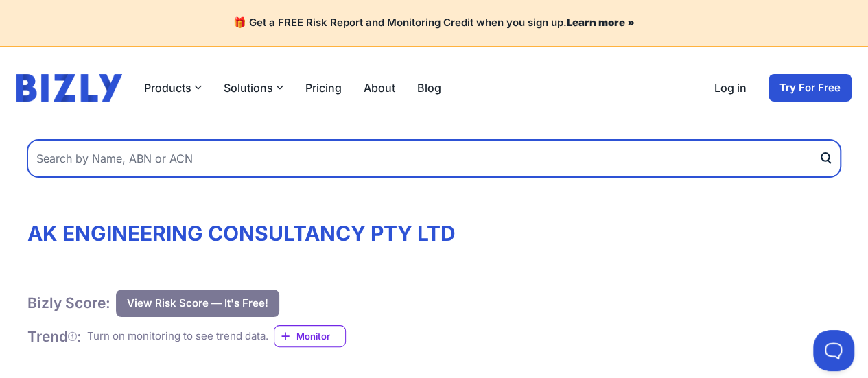 This screenshot has height=378, width=868. I want to click on input: Search by Name, ABN or ACN, so click(434, 159).